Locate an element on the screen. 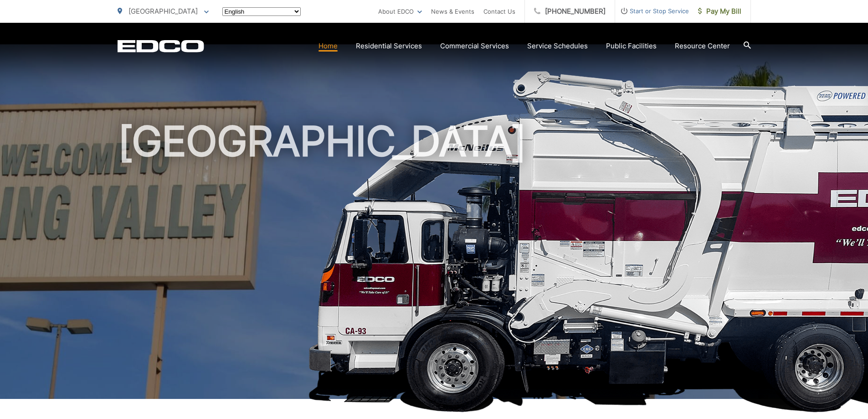 The height and width of the screenshot is (419, 868). a: News & Events is located at coordinates (452, 12).